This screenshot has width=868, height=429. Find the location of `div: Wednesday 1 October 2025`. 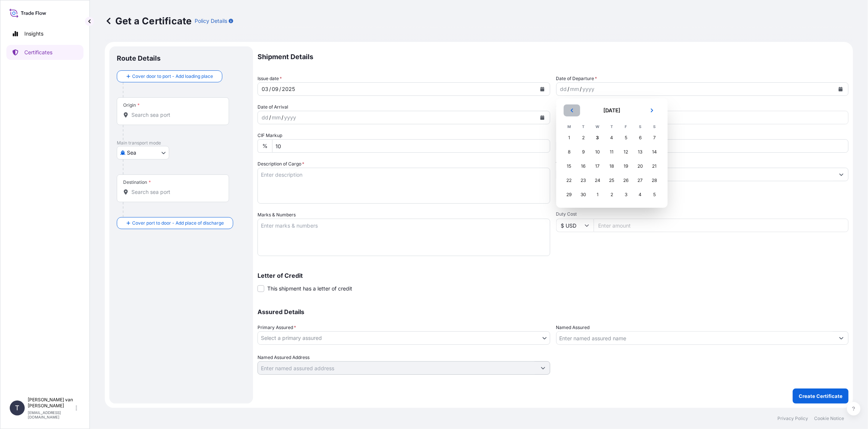

div: Wednesday 1 October 2025 is located at coordinates (597, 195).